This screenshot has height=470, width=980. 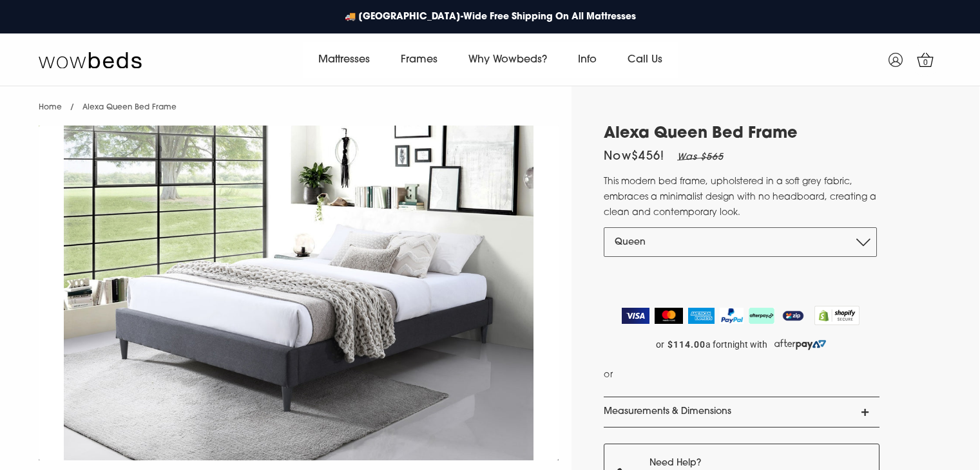 I want to click on span: a fortnight with, so click(x=737, y=344).